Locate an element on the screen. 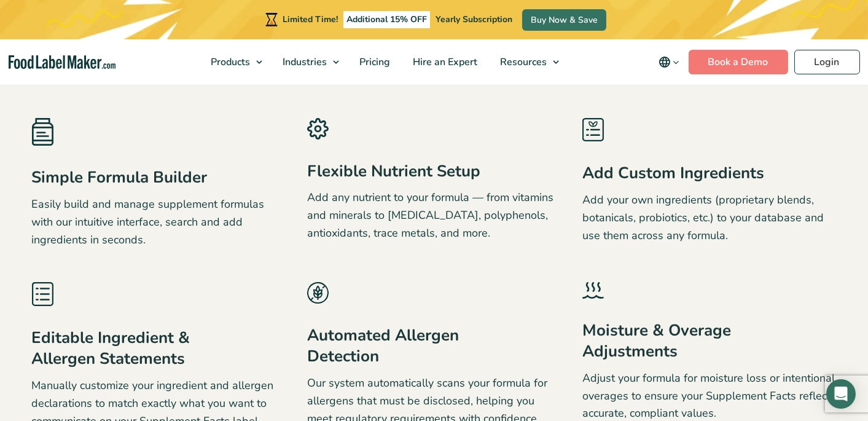 The image size is (868, 421). h3: Simple Formula Builder is located at coordinates (124, 178).